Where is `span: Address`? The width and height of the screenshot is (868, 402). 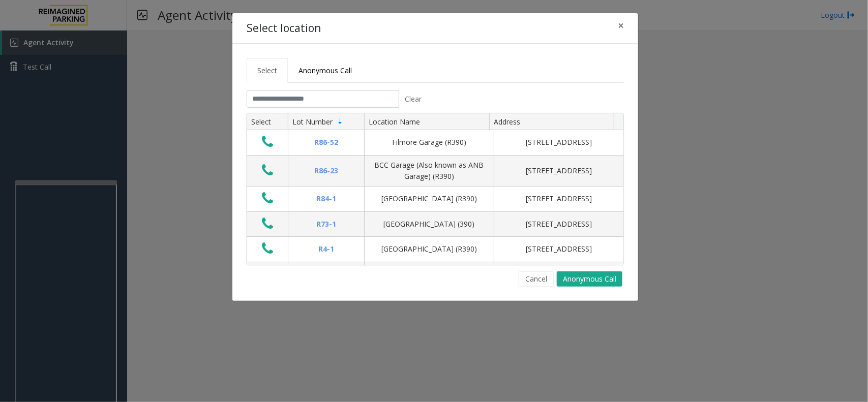 span: Address is located at coordinates (507, 121).